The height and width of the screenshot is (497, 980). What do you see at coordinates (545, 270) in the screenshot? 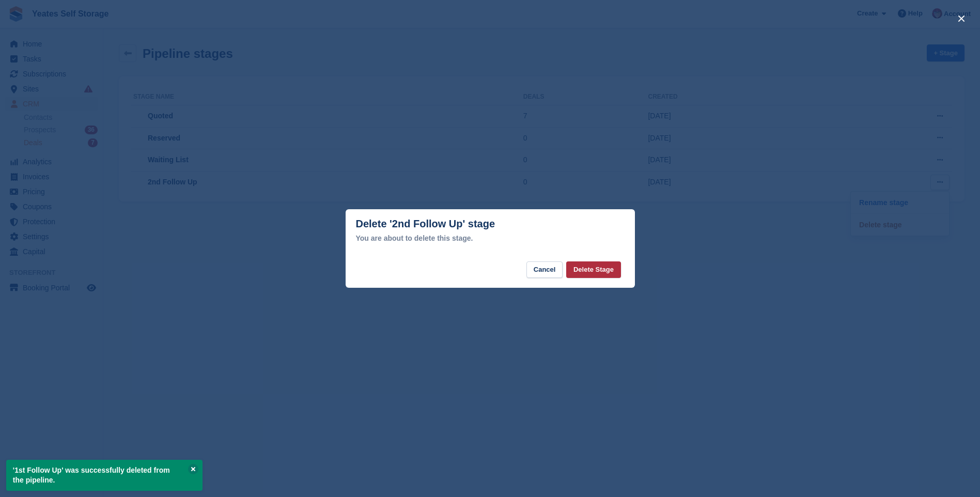
I see `button: Cancel` at bounding box center [545, 270].